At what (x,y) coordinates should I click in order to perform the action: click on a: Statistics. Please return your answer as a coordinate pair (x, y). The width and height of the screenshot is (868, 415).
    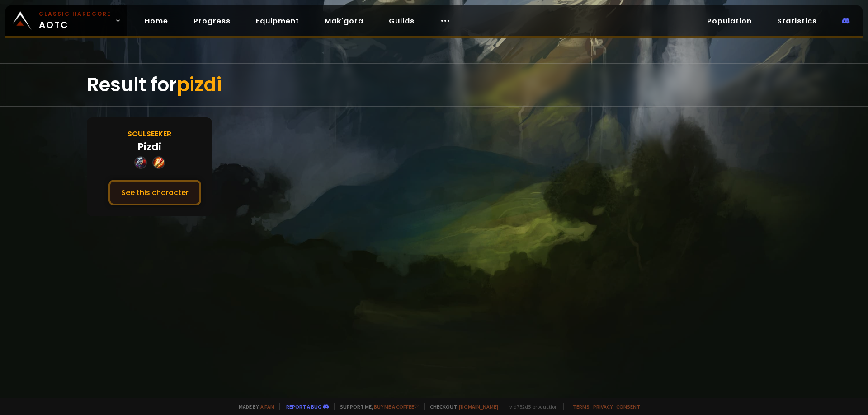
    Looking at the image, I should click on (797, 21).